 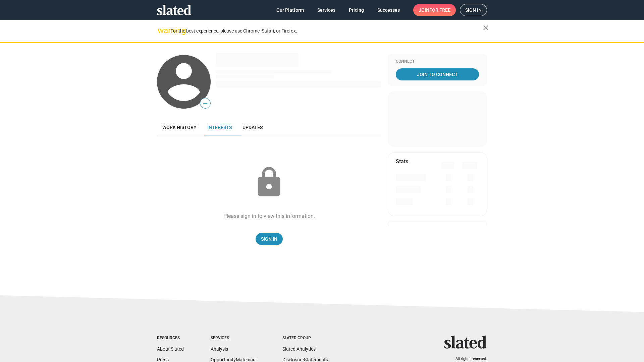 What do you see at coordinates (219, 127) in the screenshot?
I see `span: Interests` at bounding box center [219, 127].